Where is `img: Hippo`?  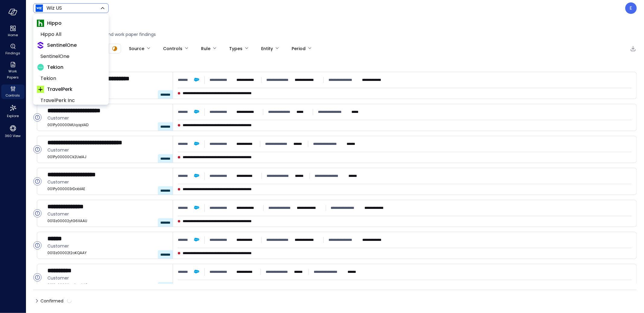 img: Hippo is located at coordinates (40, 23).